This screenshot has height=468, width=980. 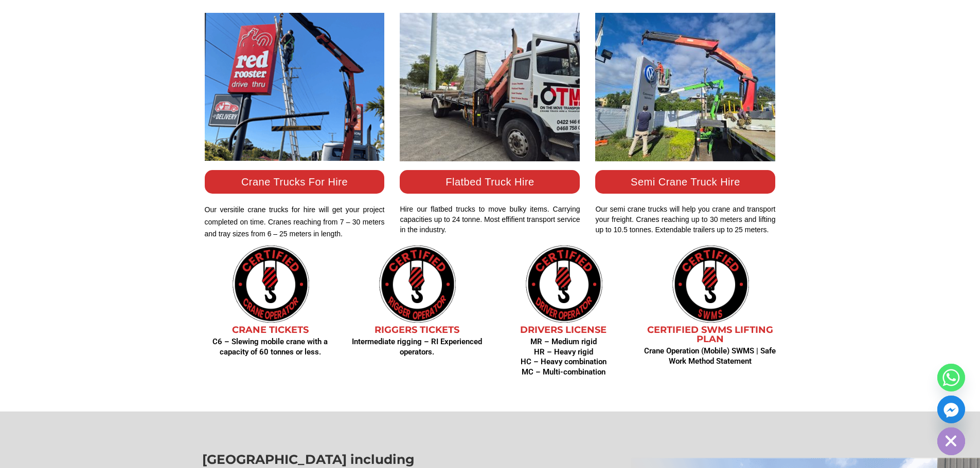 I want to click on a: Whatsapp, so click(x=951, y=377).